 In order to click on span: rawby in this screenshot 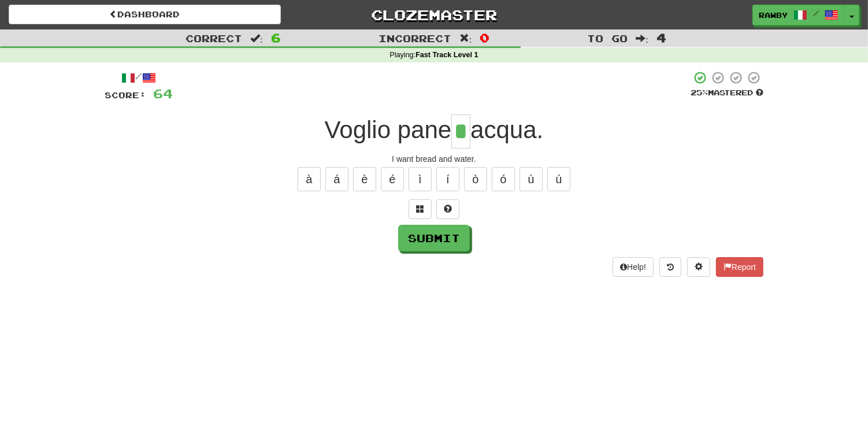, I will do `click(773, 15)`.